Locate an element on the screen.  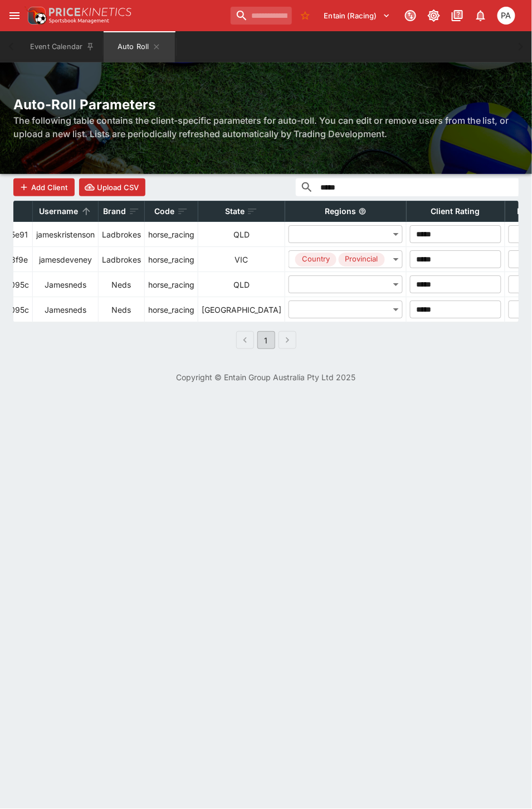
p: Username is located at coordinates (59, 211).